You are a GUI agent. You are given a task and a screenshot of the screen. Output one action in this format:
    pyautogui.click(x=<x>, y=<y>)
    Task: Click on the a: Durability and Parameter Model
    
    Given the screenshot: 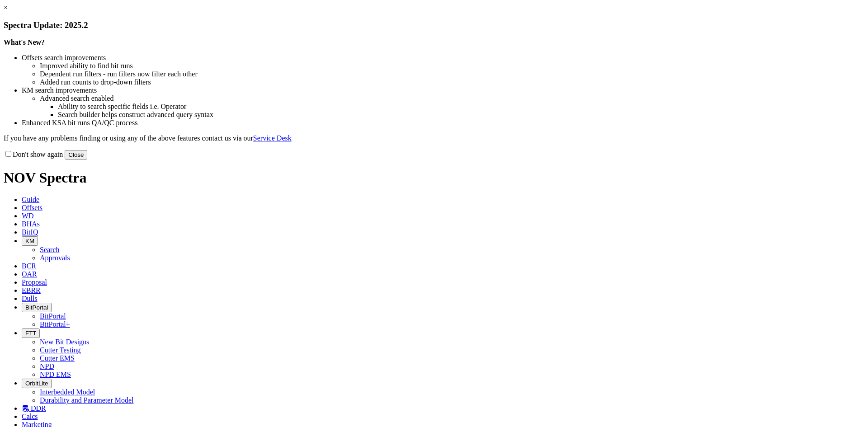 What is the action you would take?
    pyautogui.click(x=87, y=400)
    